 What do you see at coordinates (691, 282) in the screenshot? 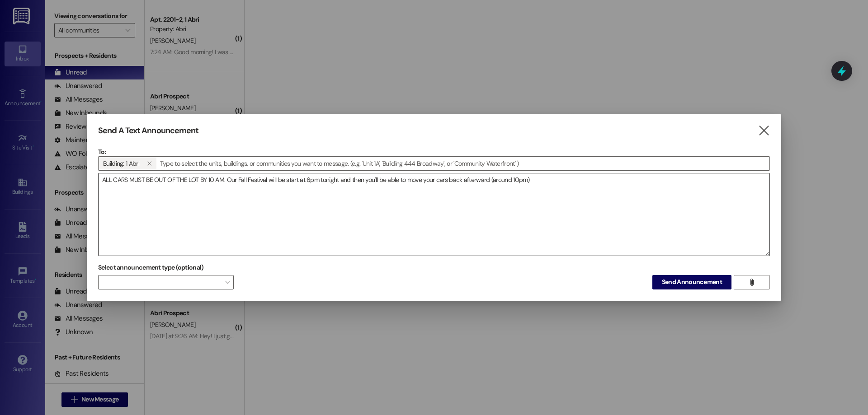
I see `span: Send Announcement` at bounding box center [691, 282].